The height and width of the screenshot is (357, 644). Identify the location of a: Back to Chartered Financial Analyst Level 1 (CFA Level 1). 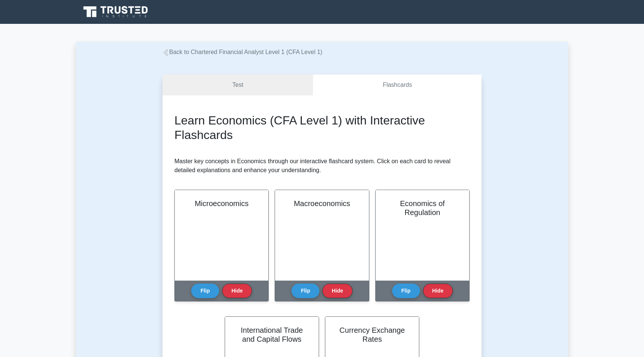
(242, 52).